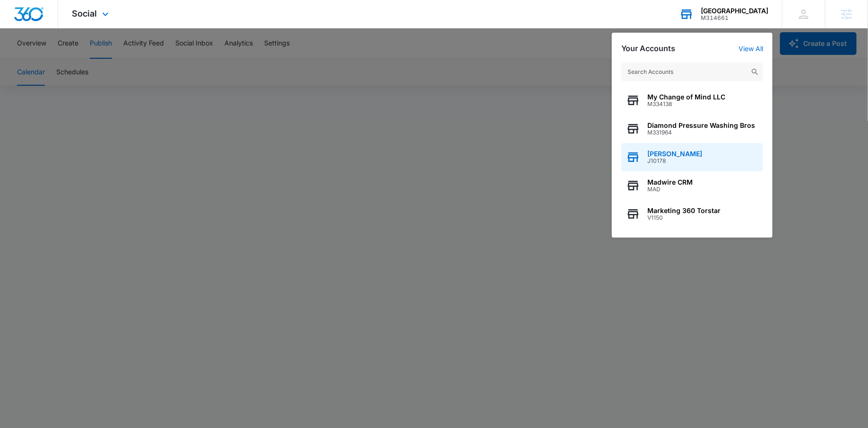  What do you see at coordinates (693, 186) in the screenshot?
I see `button: Madwire CRMMAD` at bounding box center [693, 186].